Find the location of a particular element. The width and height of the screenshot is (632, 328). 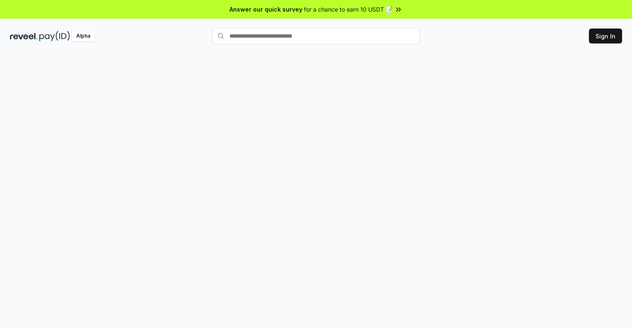

div: Alpha is located at coordinates (83, 36).